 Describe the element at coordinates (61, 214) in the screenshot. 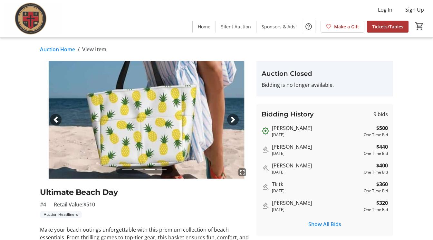

I see `tr-label-badge: Auction Headliners` at that location.